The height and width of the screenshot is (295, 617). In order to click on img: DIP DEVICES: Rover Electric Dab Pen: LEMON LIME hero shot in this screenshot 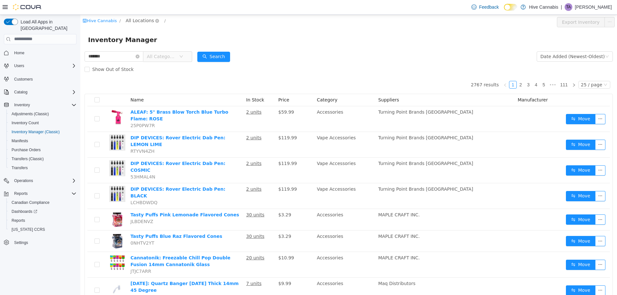, I will do `click(37, 128)`.